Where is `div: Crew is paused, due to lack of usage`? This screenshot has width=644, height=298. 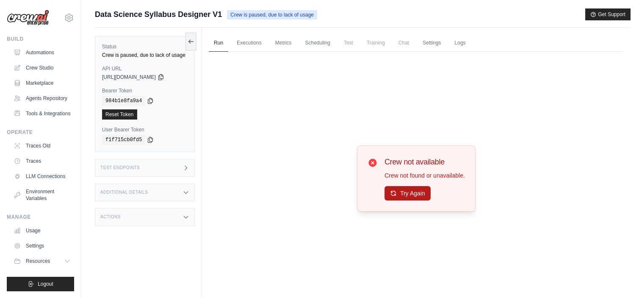 div: Crew is paused, due to lack of usage is located at coordinates (145, 55).